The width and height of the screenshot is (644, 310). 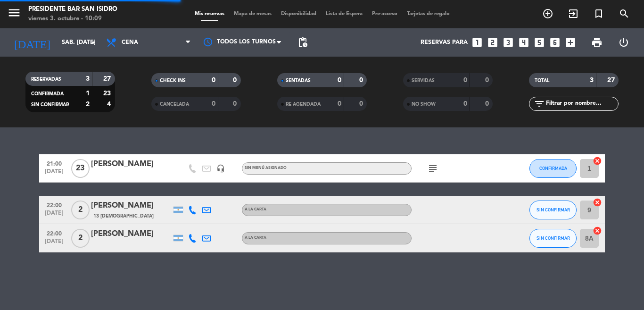 What do you see at coordinates (46, 79) in the screenshot?
I see `span: RESERVADAS` at bounding box center [46, 79].